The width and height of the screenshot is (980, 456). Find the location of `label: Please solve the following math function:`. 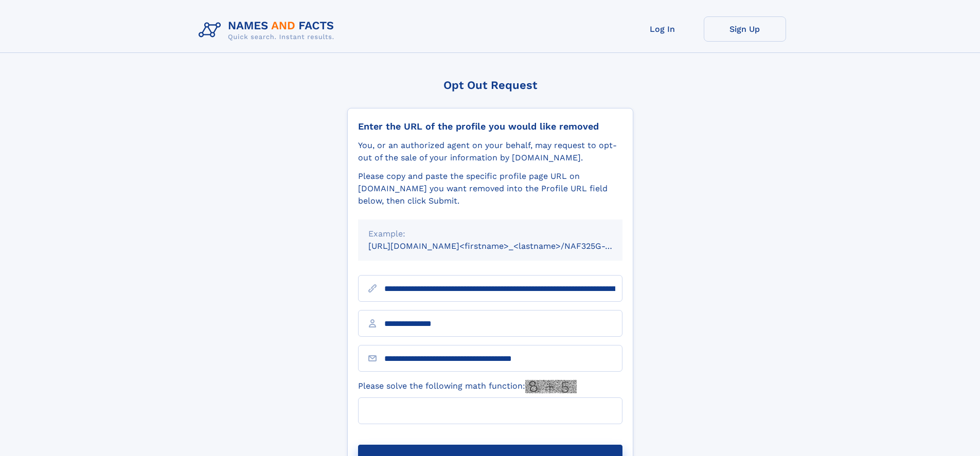

label: Please solve the following math function: is located at coordinates (467, 386).